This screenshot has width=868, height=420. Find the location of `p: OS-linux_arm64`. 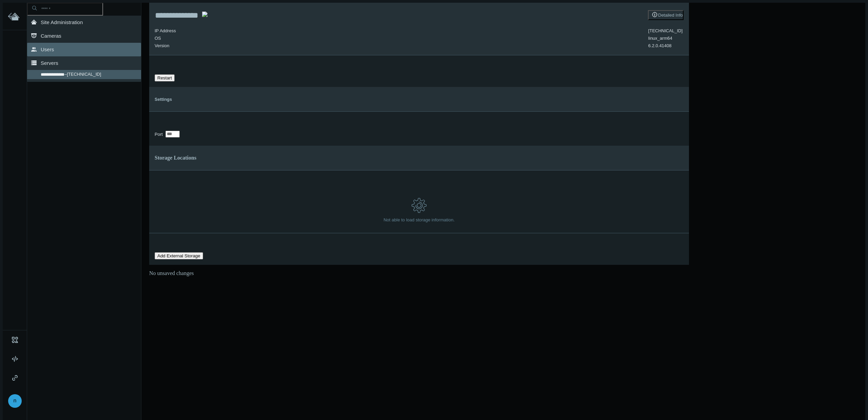

p: OS-linux_arm64 is located at coordinates (665, 38).